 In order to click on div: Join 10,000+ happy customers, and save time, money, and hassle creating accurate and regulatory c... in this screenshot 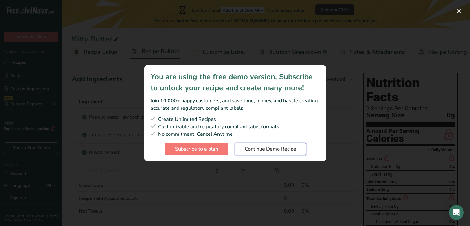, I will do `click(235, 105)`.